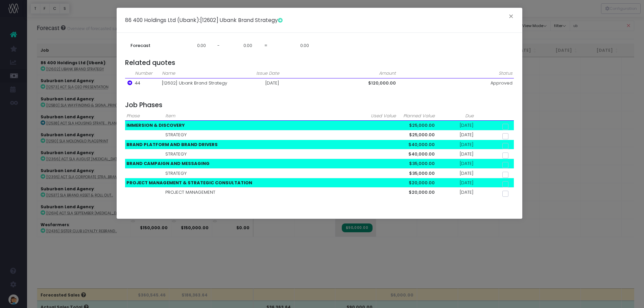 The width and height of the screenshot is (644, 308). Describe the element at coordinates (455, 74) in the screenshot. I see `th: Status` at that location.